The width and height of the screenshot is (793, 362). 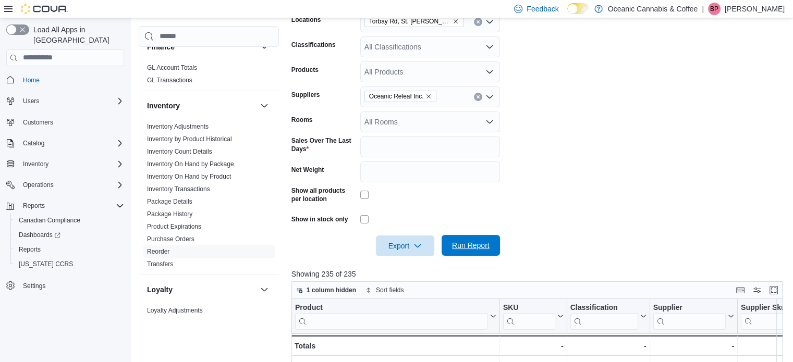 What do you see at coordinates (179, 152) in the screenshot?
I see `a: Inventory Count Details` at bounding box center [179, 152].